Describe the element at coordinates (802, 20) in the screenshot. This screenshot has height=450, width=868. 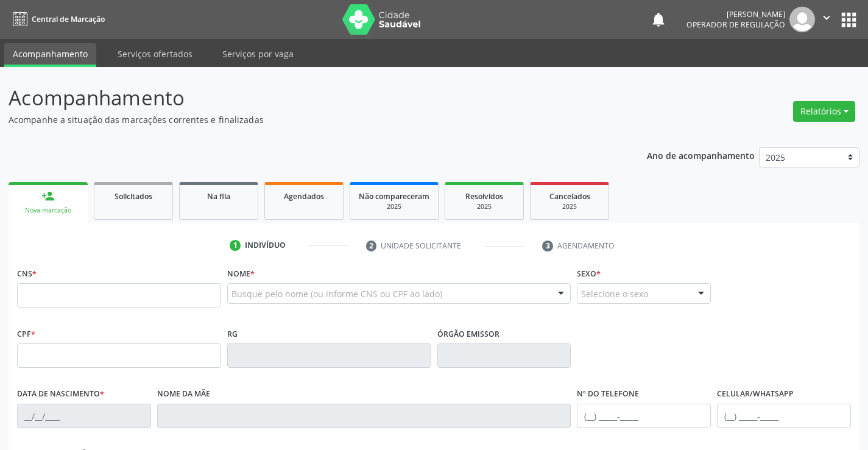
I see `img: img` at that location.